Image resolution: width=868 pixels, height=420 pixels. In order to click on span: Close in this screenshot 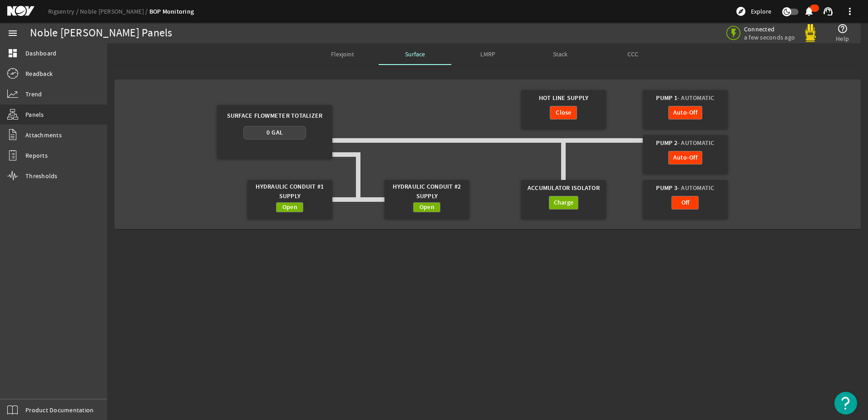, I will do `click(563, 113)`.